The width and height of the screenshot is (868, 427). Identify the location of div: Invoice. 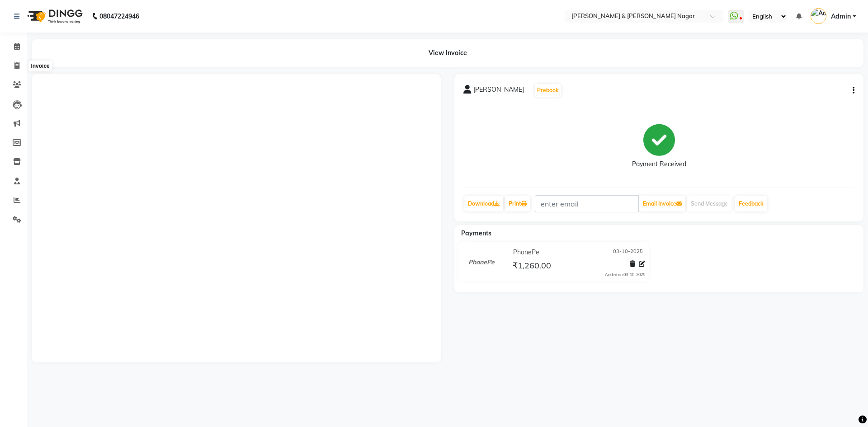
(40, 66).